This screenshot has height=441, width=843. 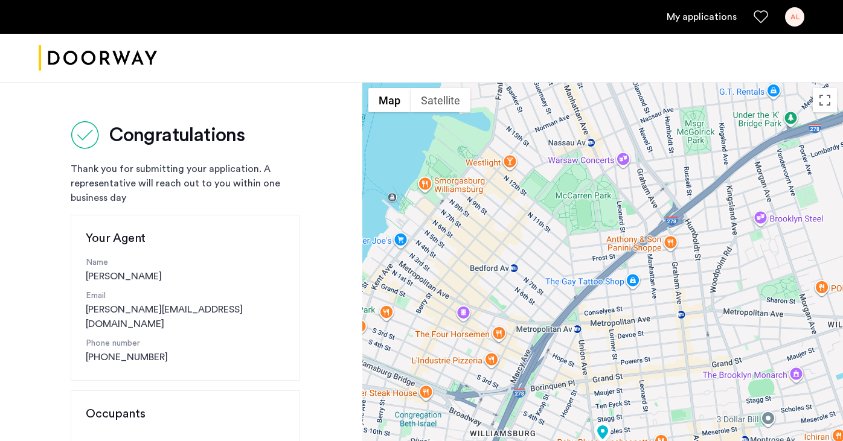 What do you see at coordinates (177, 135) in the screenshot?
I see `h2: Congratulations` at bounding box center [177, 135].